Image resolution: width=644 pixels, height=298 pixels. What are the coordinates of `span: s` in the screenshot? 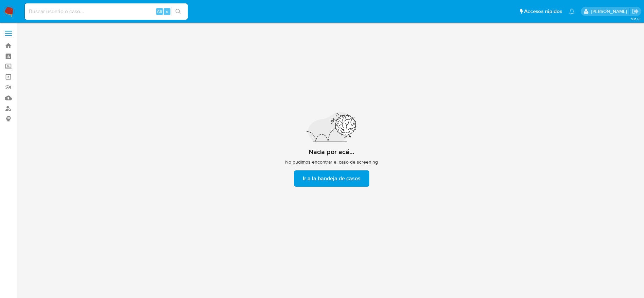 It's located at (167, 11).